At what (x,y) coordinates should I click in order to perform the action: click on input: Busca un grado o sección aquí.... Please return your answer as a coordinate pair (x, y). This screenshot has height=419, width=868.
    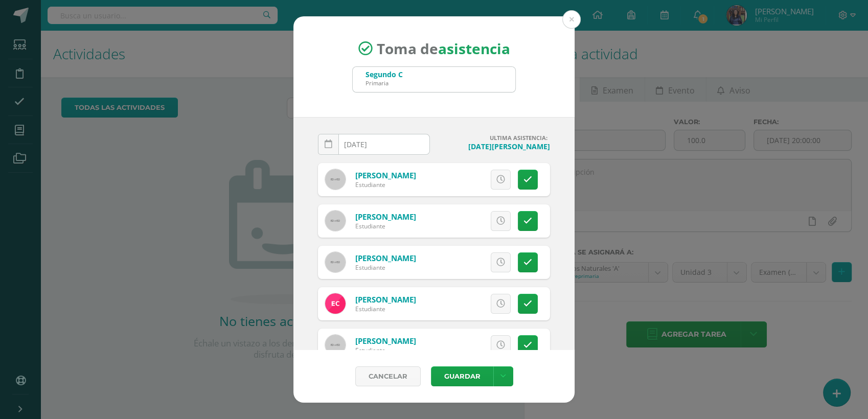
    Looking at the image, I should click on (434, 79).